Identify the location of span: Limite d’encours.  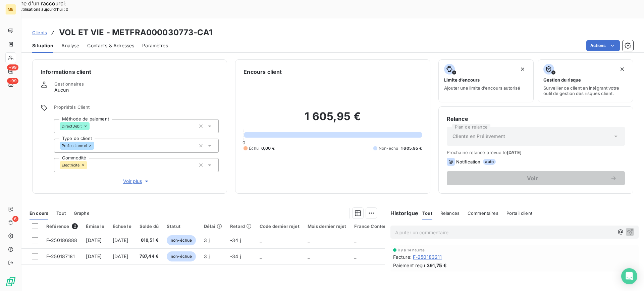
(462, 80).